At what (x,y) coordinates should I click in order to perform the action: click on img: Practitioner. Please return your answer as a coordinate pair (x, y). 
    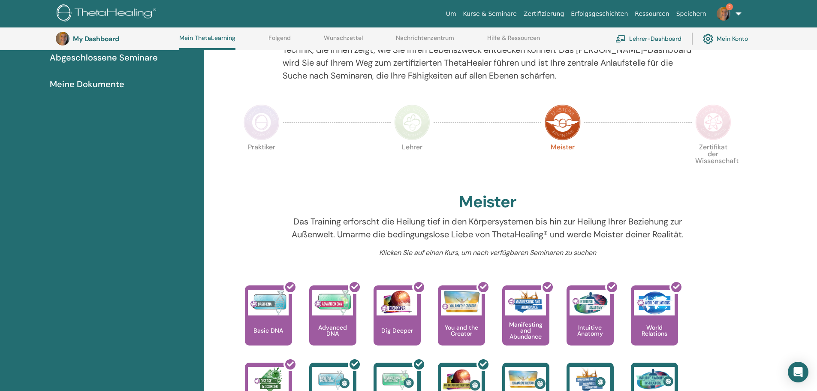
    Looking at the image, I should click on (262, 122).